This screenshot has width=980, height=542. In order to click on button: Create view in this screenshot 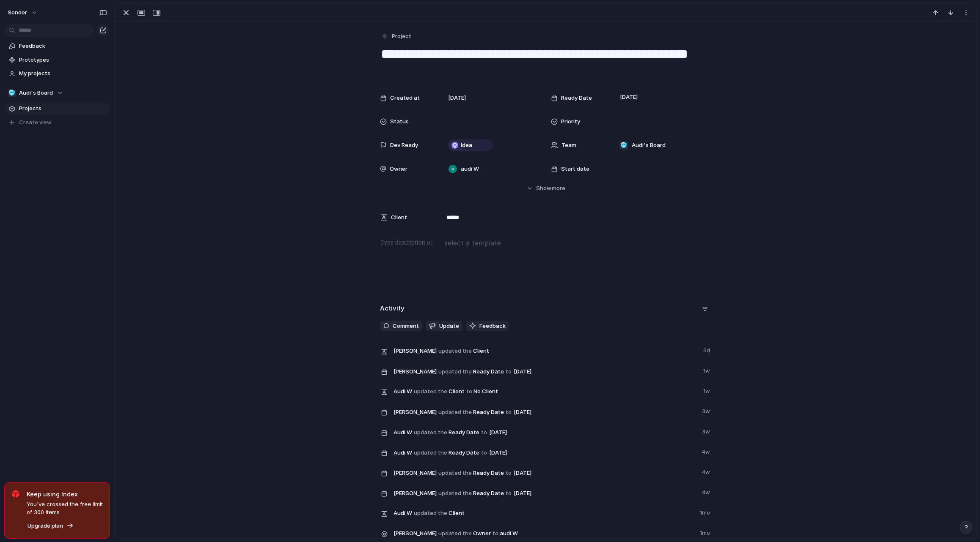, I will do `click(57, 122)`.